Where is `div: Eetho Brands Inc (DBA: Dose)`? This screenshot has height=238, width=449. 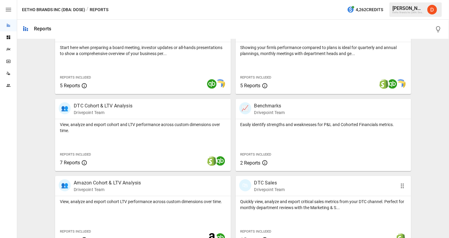
div: Eetho Brands Inc (DBA: Dose) is located at coordinates (408, 12).